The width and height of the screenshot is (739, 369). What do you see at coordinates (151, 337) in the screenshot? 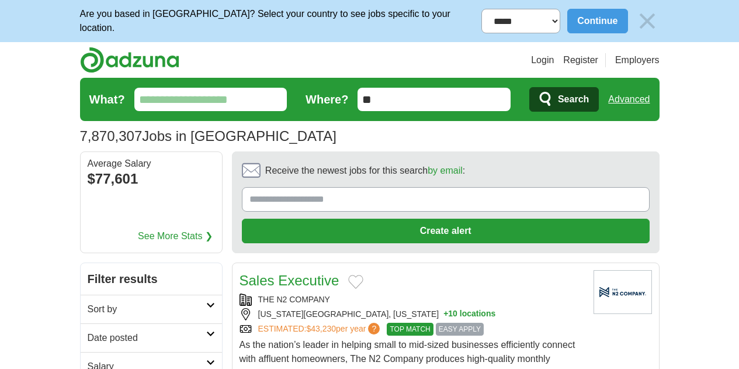
I see `a: Date posted` at bounding box center [151, 337].